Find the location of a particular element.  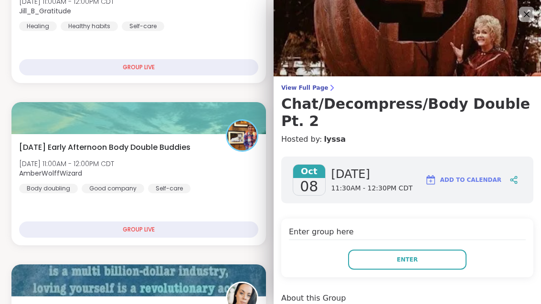

button: Enter is located at coordinates (407, 260).